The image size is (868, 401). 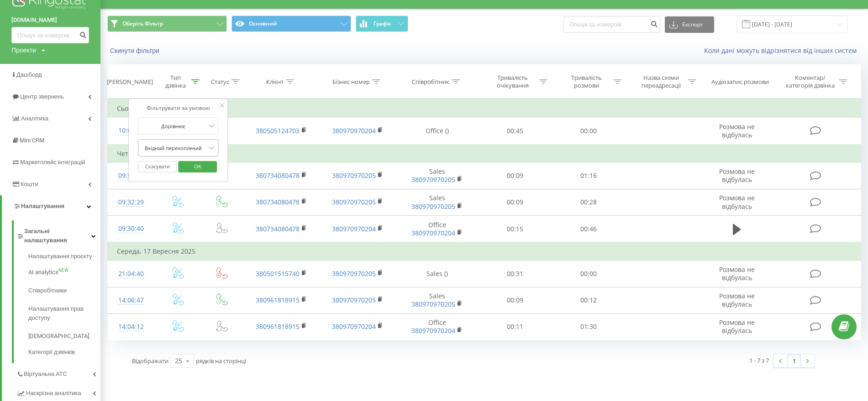 What do you see at coordinates (382, 24) in the screenshot?
I see `button: Графік` at bounding box center [382, 24].